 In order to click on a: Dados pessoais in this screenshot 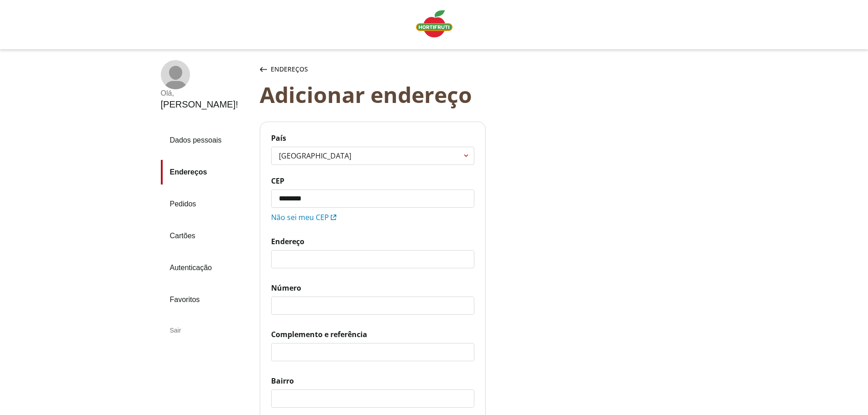, I will do `click(206, 140)`.